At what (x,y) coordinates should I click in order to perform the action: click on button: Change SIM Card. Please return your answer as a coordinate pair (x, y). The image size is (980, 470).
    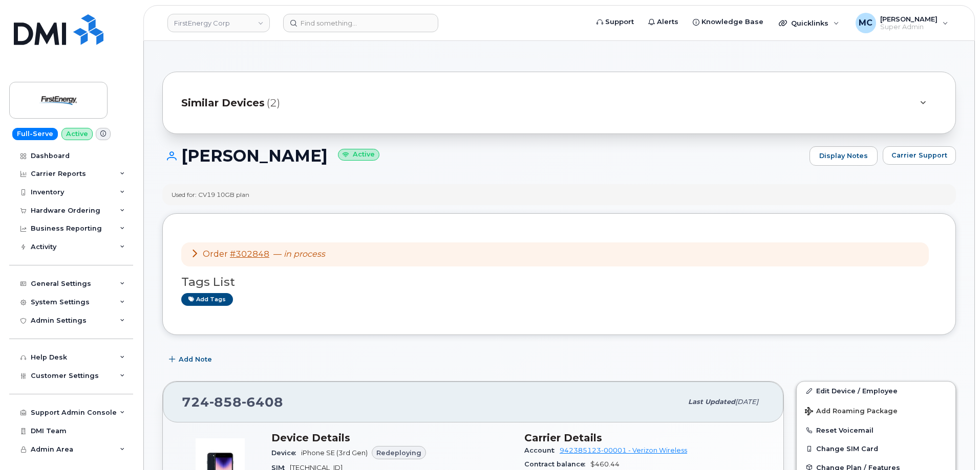
    Looking at the image, I should click on (876, 448).